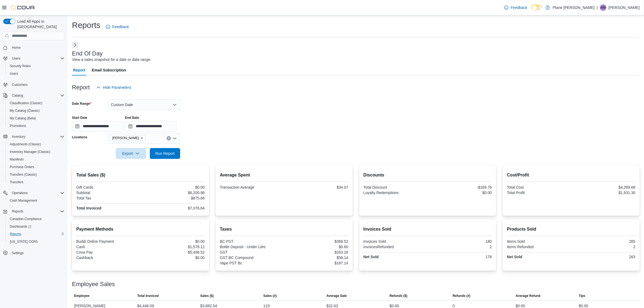 The height and width of the screenshot is (308, 644). I want to click on button: My Catalog (Classic), so click(36, 111).